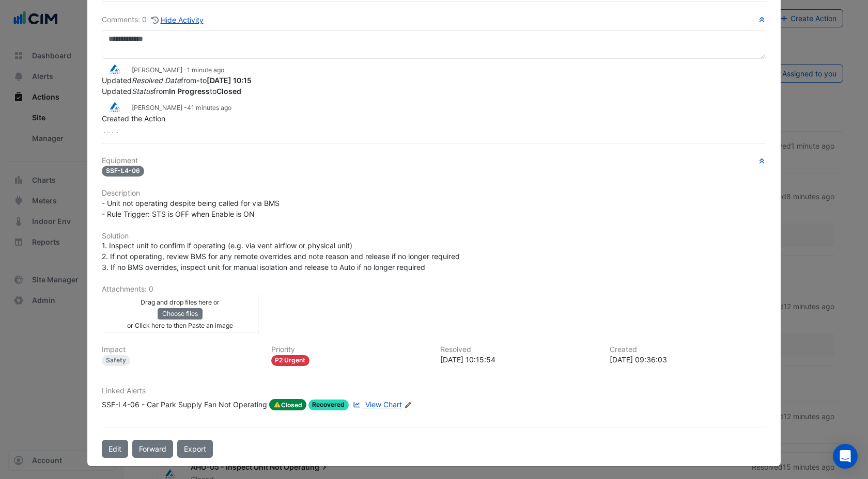  What do you see at coordinates (376, 405) in the screenshot?
I see `a: View Chart` at bounding box center [376, 405].